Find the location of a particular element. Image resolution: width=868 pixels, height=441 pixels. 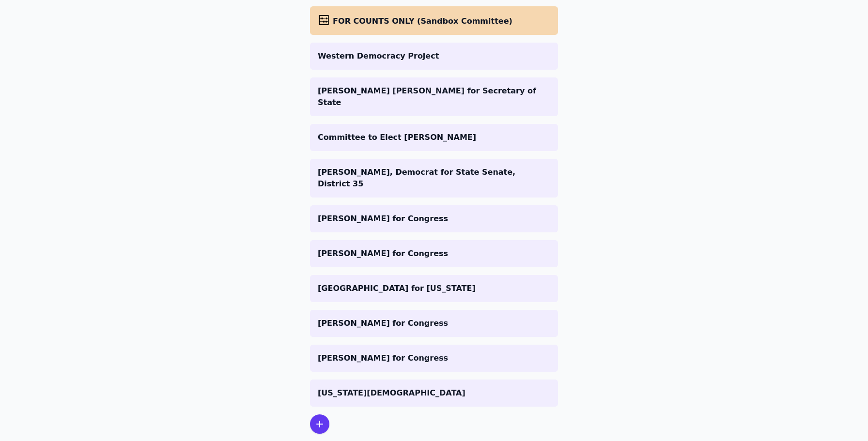

span: FOR COUNTS ONLY (Sandbox Committee) is located at coordinates (422, 21).